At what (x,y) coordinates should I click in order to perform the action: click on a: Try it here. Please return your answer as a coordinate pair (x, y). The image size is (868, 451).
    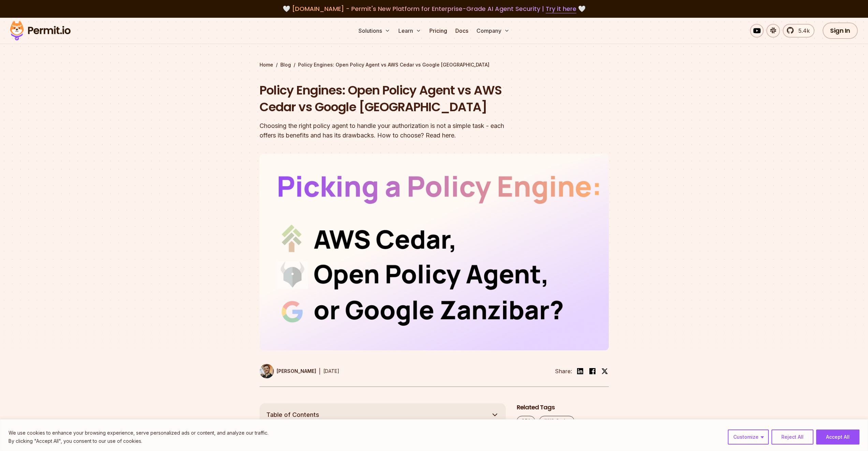
    Looking at the image, I should click on (561, 9).